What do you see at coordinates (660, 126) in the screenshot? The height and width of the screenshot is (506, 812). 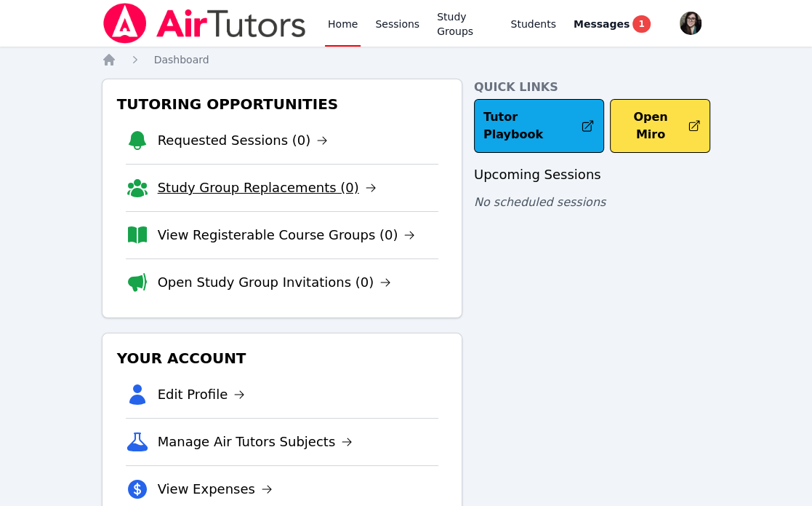 I see `button: Open Miro` at bounding box center [660, 126].